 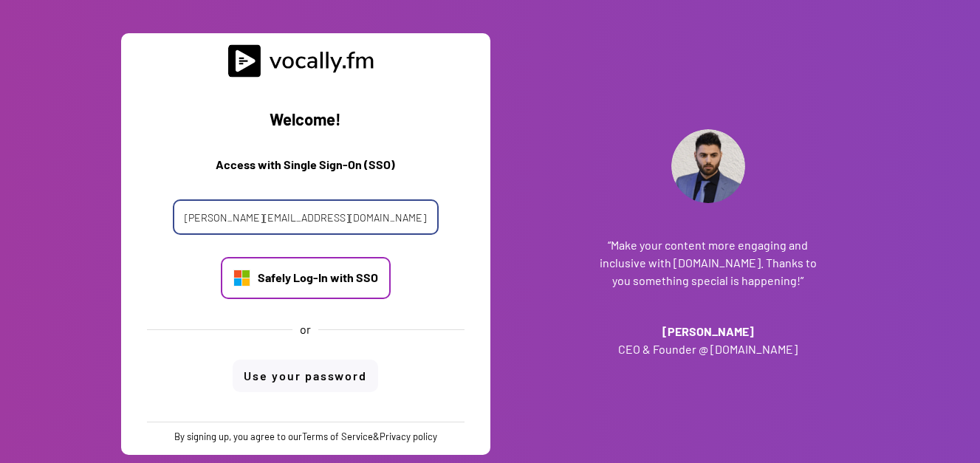 What do you see at coordinates (337, 436) in the screenshot?
I see `a: Terms of Service` at bounding box center [337, 436].